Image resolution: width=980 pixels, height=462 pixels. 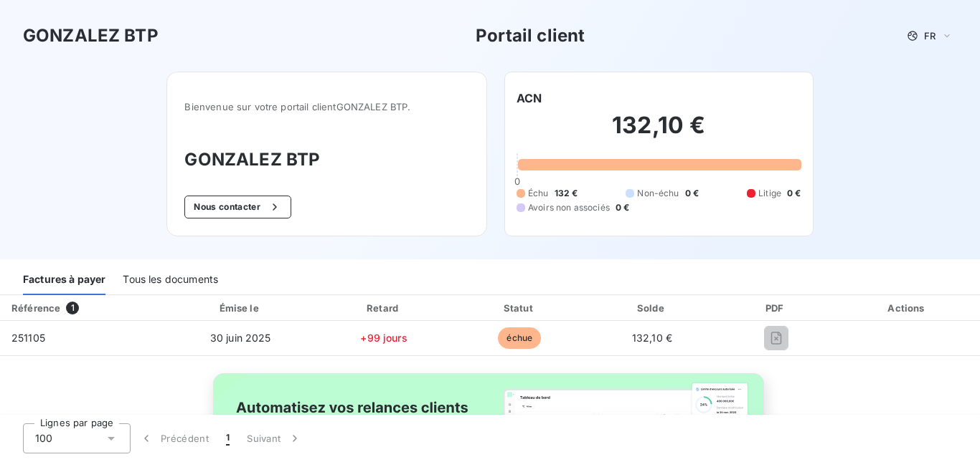 I want to click on h2: 132,10 €, so click(x=659, y=133).